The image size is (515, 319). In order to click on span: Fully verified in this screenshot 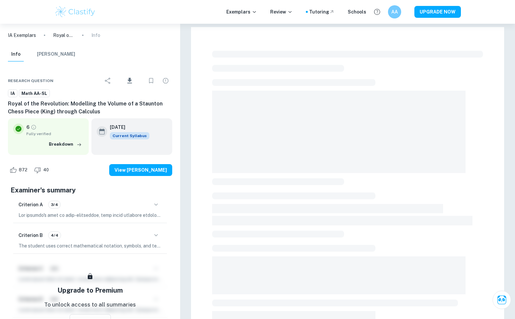, I will do `click(55, 134)`.